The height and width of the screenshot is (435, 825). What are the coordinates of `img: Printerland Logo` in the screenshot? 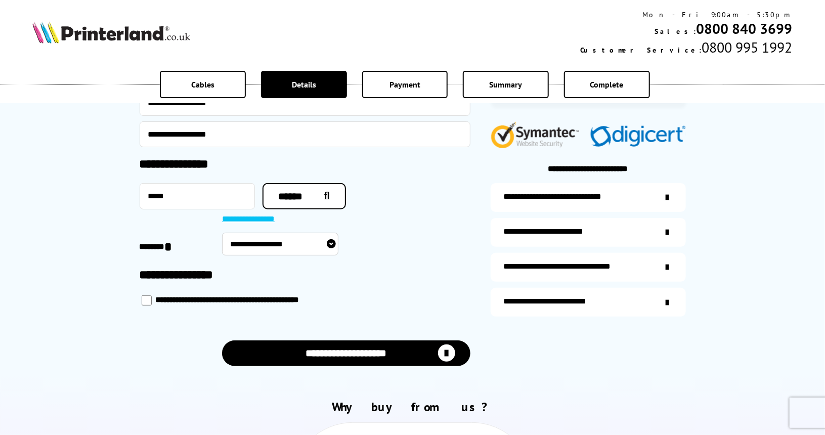 It's located at (111, 32).